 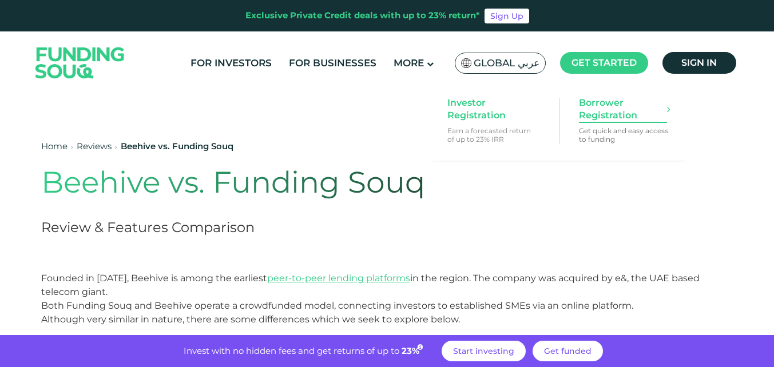 What do you see at coordinates (413, 350) in the screenshot?
I see `span: 23%` at bounding box center [413, 350].